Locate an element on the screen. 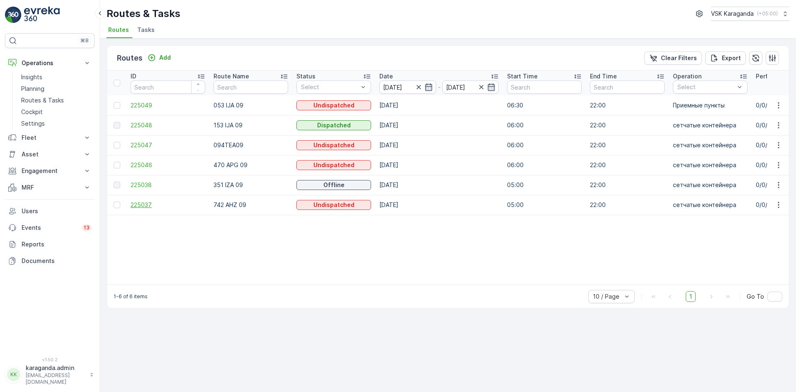  button: Clear Filters is located at coordinates (673, 58).